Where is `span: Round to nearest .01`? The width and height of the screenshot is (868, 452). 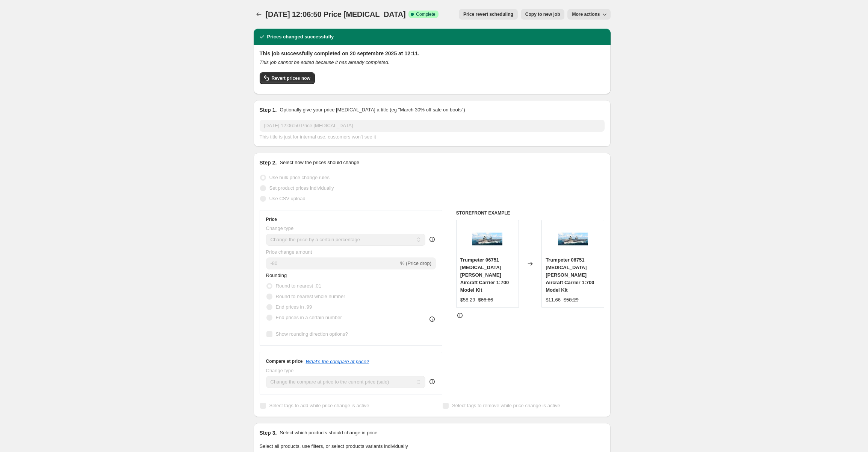 span: Round to nearest .01 is located at coordinates (299, 285).